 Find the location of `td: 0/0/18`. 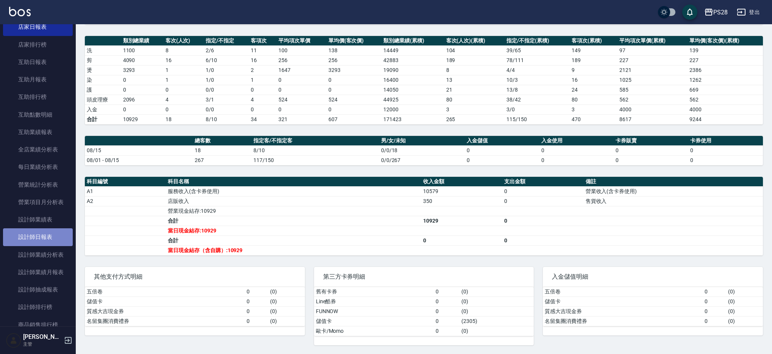

td: 0/0/18 is located at coordinates (422, 150).